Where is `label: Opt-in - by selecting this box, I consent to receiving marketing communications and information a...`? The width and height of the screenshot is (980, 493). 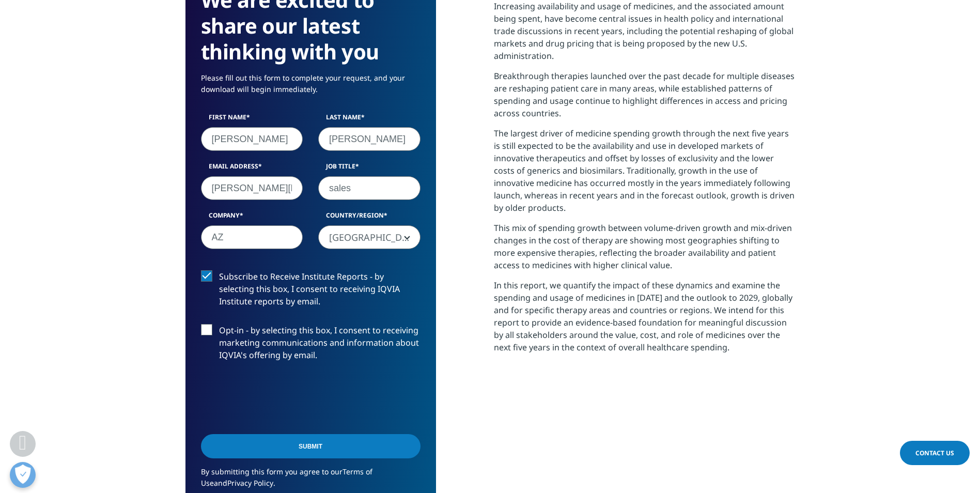 label: Opt-in - by selecting this box, I consent to receiving marketing communications and information a... is located at coordinates (311, 345).